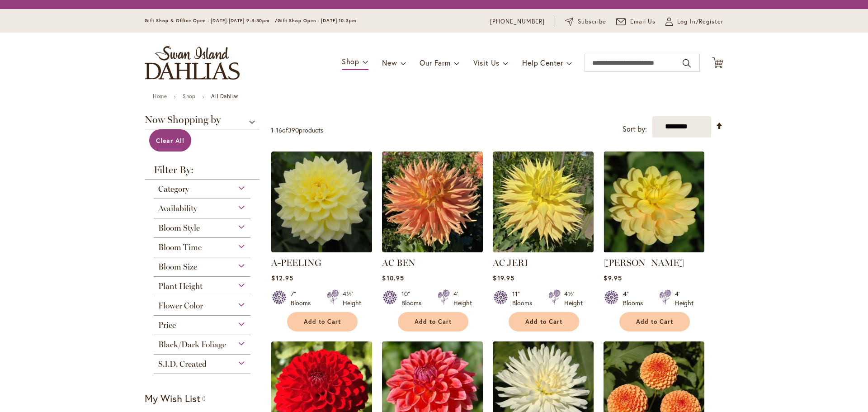 The image size is (868, 412). Describe the element at coordinates (296, 263) in the screenshot. I see `a: A-PEELING` at that location.